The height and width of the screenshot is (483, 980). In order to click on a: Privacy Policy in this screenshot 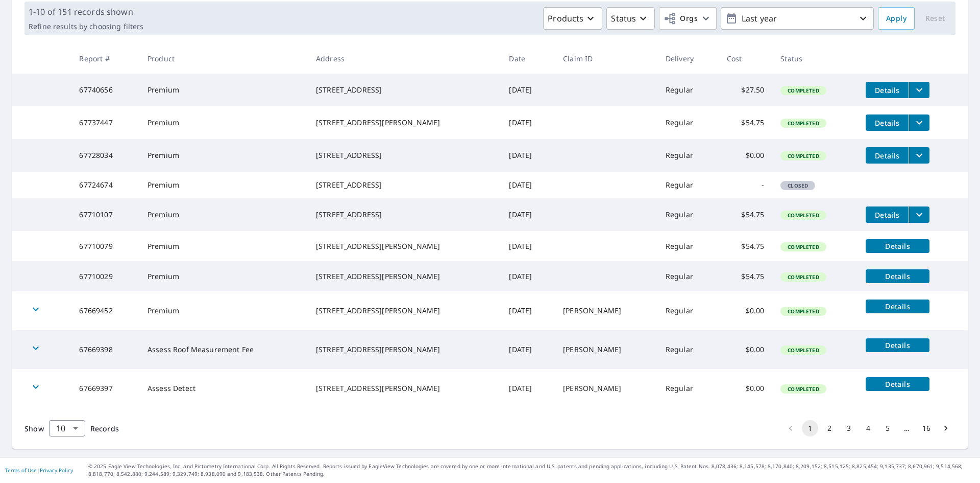, I will do `click(56, 470)`.